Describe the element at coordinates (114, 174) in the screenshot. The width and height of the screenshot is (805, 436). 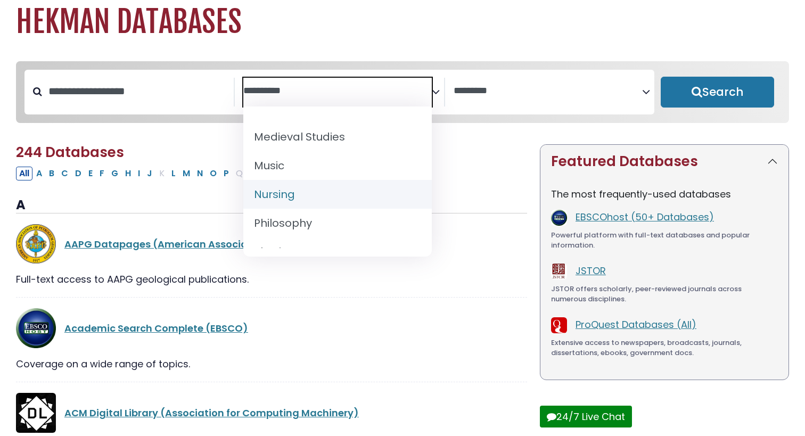
I see `button: Filter Results G` at that location.